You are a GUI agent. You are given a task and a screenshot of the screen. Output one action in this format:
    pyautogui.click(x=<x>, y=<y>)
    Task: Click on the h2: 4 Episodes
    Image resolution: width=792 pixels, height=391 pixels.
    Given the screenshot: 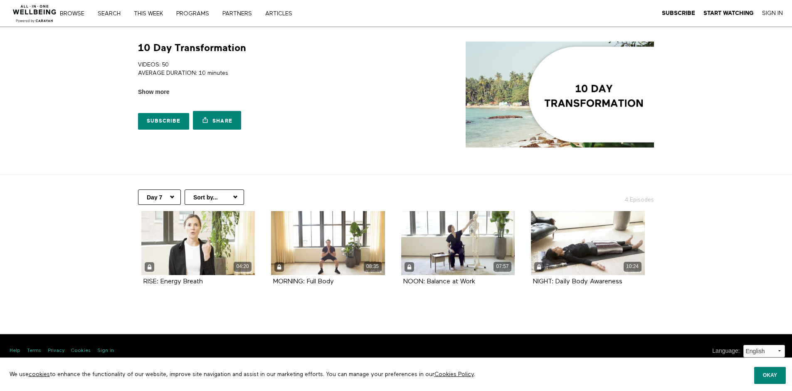 What is the action you would take?
    pyautogui.click(x=612, y=197)
    